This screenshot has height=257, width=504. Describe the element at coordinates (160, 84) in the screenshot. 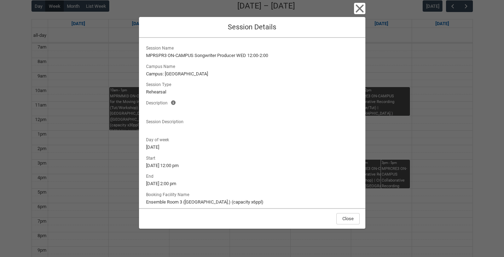

I see `span: Session Type` at that location.